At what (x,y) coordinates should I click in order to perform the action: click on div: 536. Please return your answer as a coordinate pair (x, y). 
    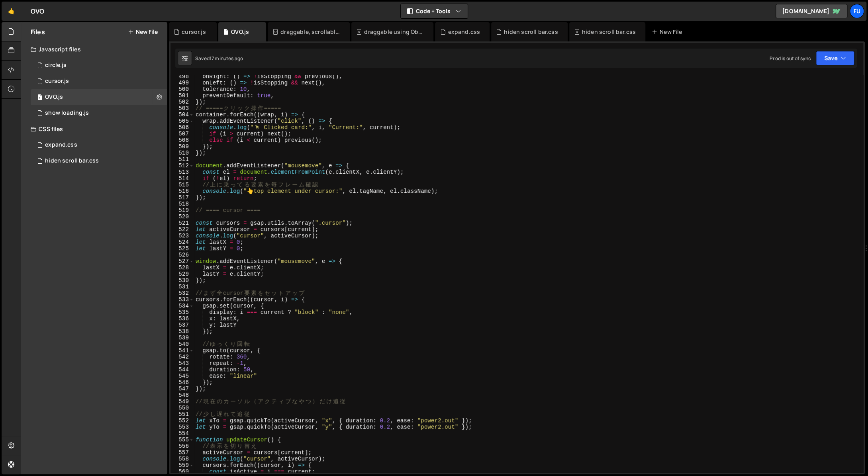
    Looking at the image, I should click on (182, 319).